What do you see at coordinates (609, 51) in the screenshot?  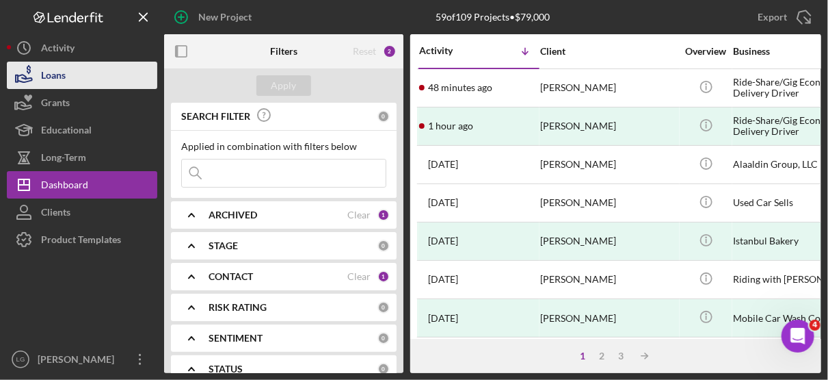 I see `div: Client` at bounding box center [609, 51].